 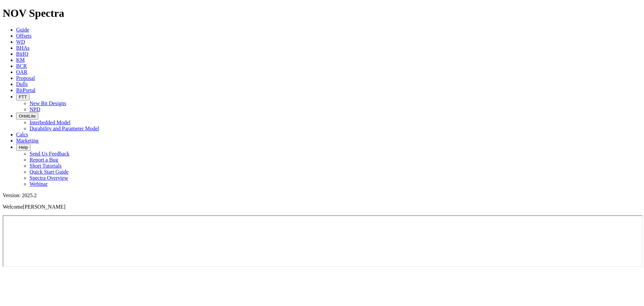 What do you see at coordinates (50, 122) in the screenshot?
I see `a: Interbedded Model` at bounding box center [50, 122].